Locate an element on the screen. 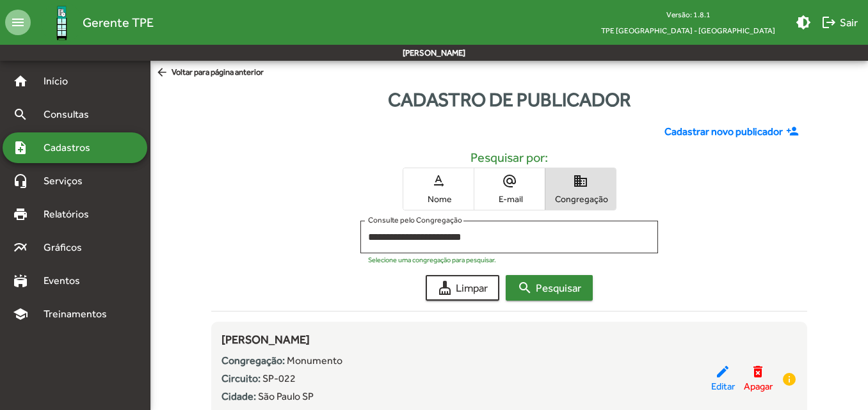 The image size is (868, 410). mat-icon: domain is located at coordinates (581, 181).